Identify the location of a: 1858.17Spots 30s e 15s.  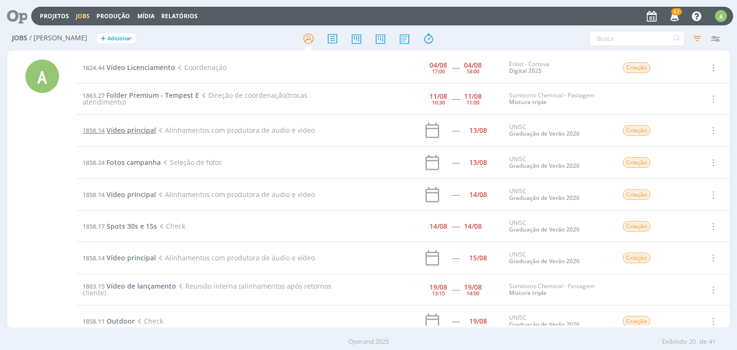
(120, 226).